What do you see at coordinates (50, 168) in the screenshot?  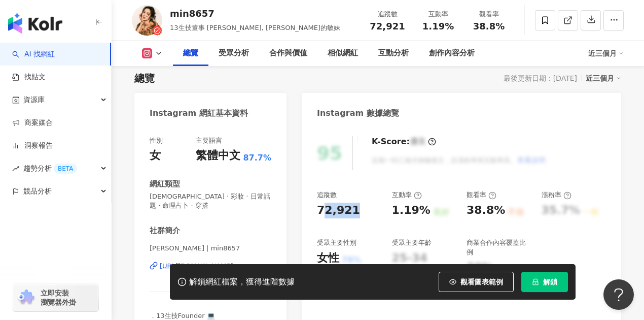 I see `span: 趨勢分析` at bounding box center [50, 168].